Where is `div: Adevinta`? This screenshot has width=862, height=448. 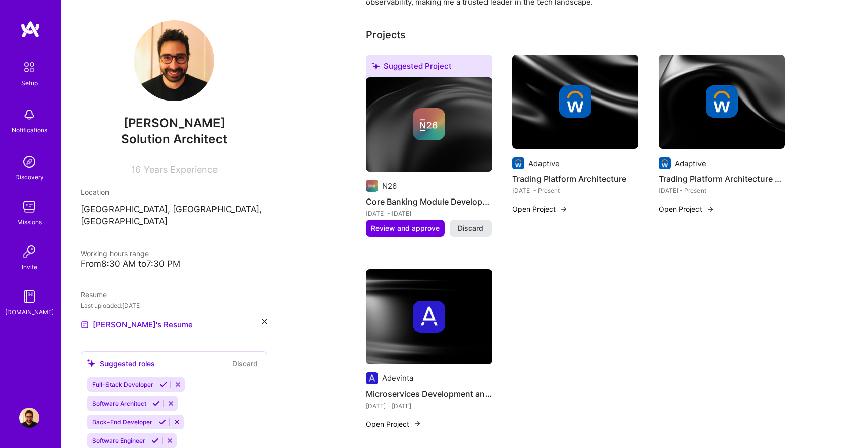 div: Adevinta is located at coordinates (398, 378).